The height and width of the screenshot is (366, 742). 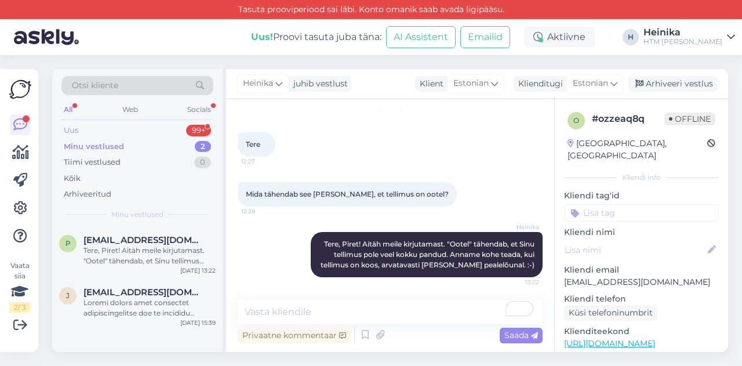 What do you see at coordinates (144, 240) in the screenshot?
I see `span: piretpruul84@gmail.com` at bounding box center [144, 240].